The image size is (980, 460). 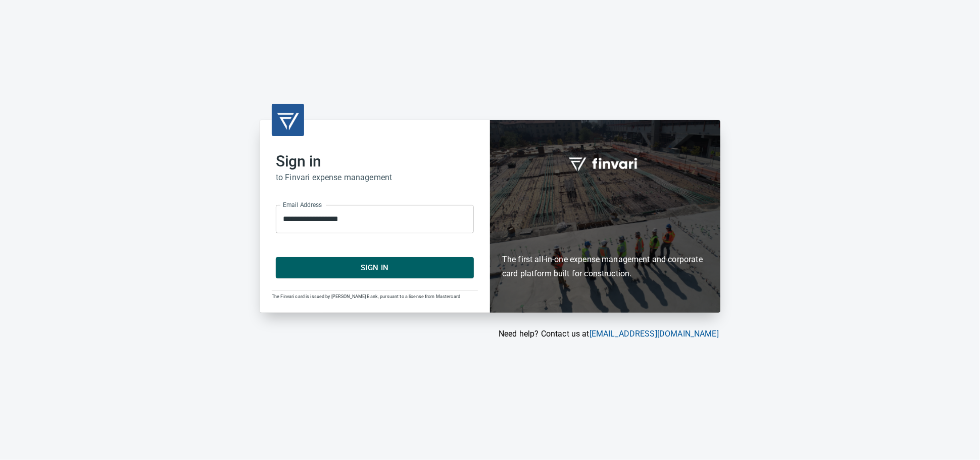 What do you see at coordinates (605, 238) in the screenshot?
I see `h6: The first all-in-one expense management and corporate card platform built for construction.` at bounding box center [605, 238].